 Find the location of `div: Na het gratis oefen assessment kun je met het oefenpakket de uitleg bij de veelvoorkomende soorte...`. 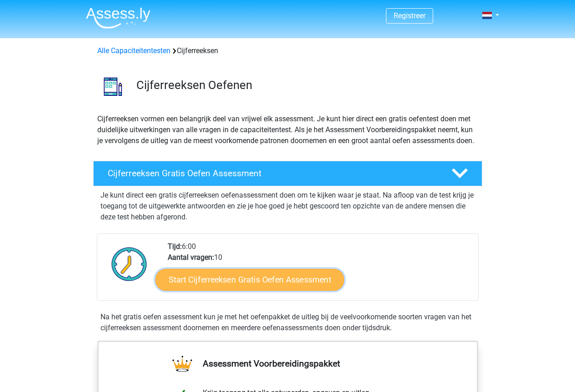

div: Na het gratis oefen assessment kun je met het oefenpakket de uitleg bij de veelvoorkomende soorte... is located at coordinates (288, 323).